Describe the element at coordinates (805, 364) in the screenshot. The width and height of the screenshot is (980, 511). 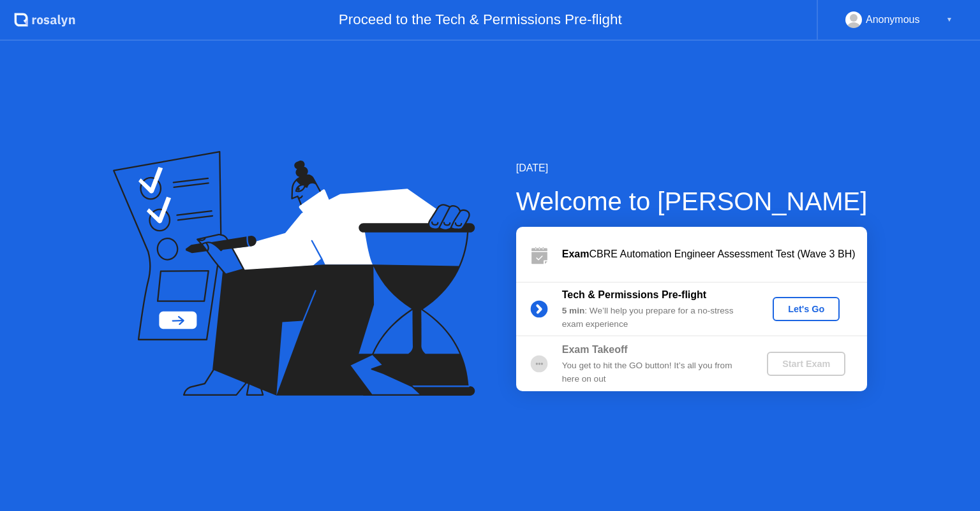
I see `button: Start Exam` at that location.